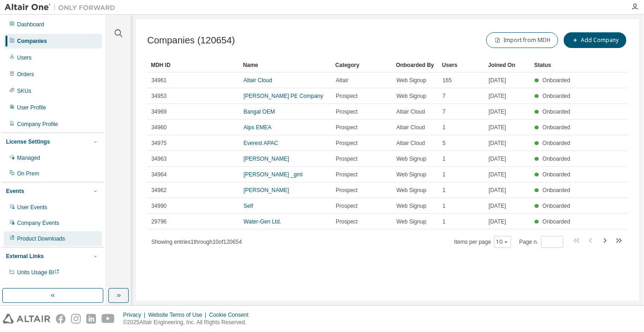 The height and width of the screenshot is (332, 644). What do you see at coordinates (26, 319) in the screenshot?
I see `img: altair_logo.svg` at bounding box center [26, 319].